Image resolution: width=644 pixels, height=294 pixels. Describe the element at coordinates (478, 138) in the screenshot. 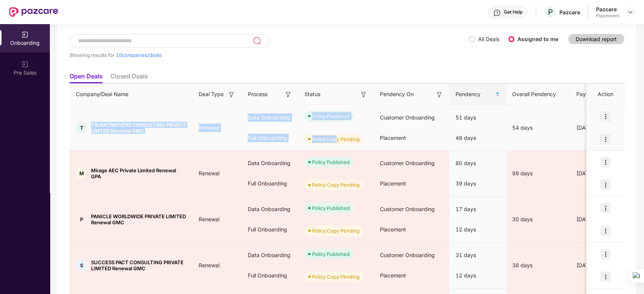

I see `div: 46 days` at that location.